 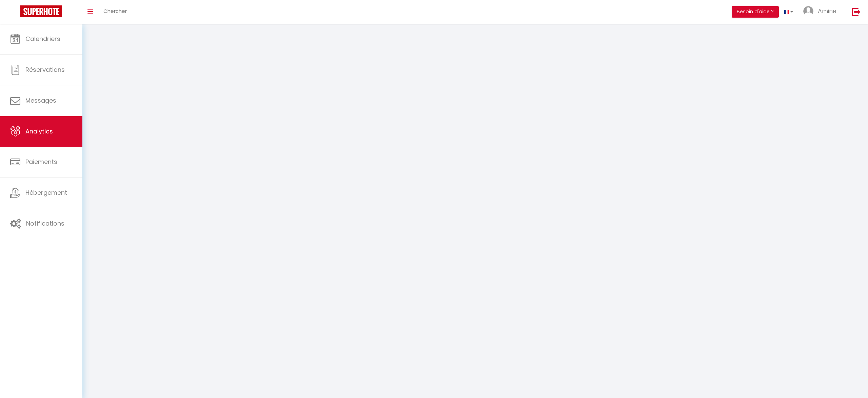 I want to click on span: Notifications, so click(x=45, y=223).